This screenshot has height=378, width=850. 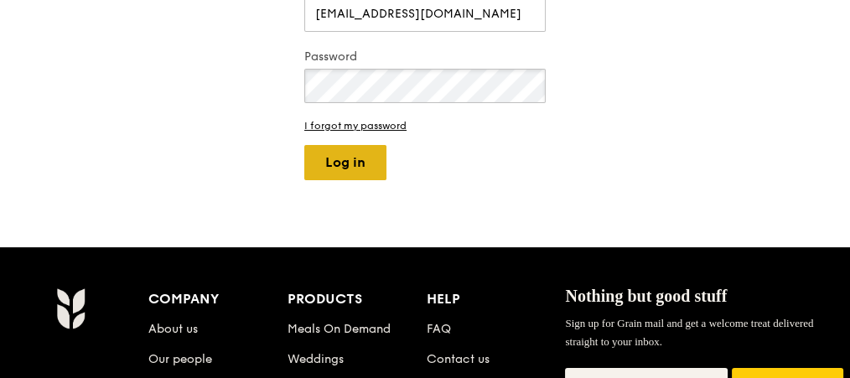 I want to click on div: Company, so click(x=218, y=299).